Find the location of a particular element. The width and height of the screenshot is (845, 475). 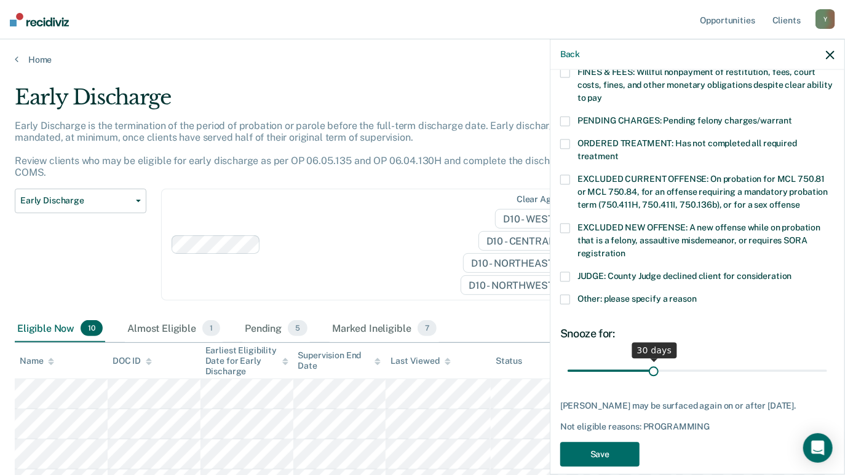

button: Save is located at coordinates (600, 455).